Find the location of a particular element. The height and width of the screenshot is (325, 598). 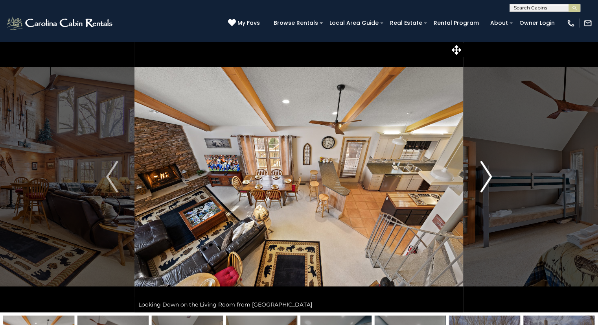

img: mail-regular-white.png is located at coordinates (588, 23).